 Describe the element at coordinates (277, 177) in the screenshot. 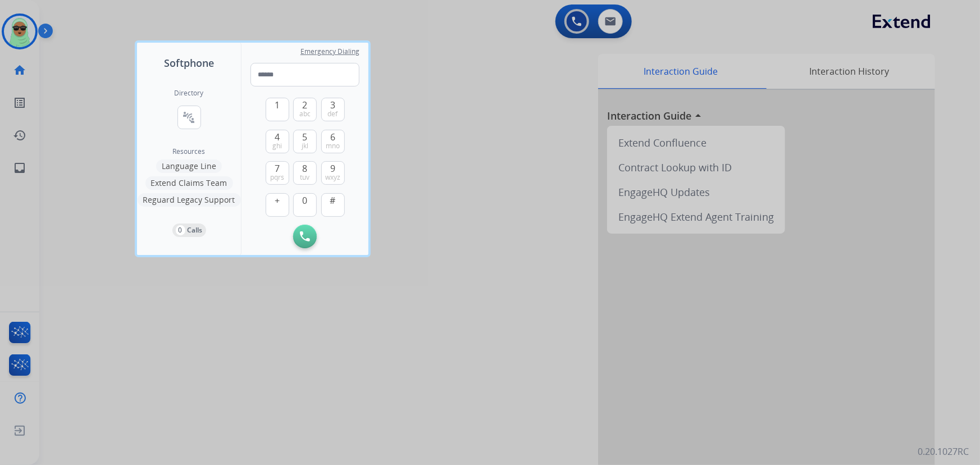

I see `span: pqrs` at that location.